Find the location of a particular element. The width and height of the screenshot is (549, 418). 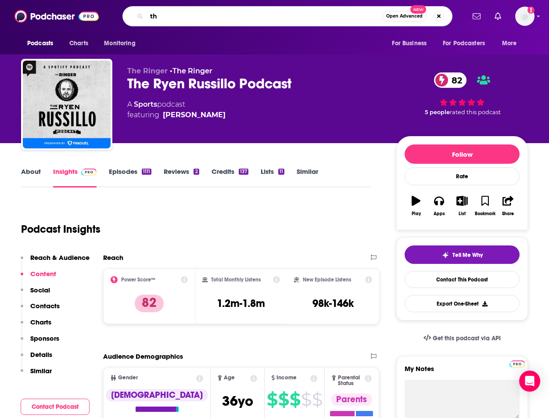

p: Similar is located at coordinates (41, 370).